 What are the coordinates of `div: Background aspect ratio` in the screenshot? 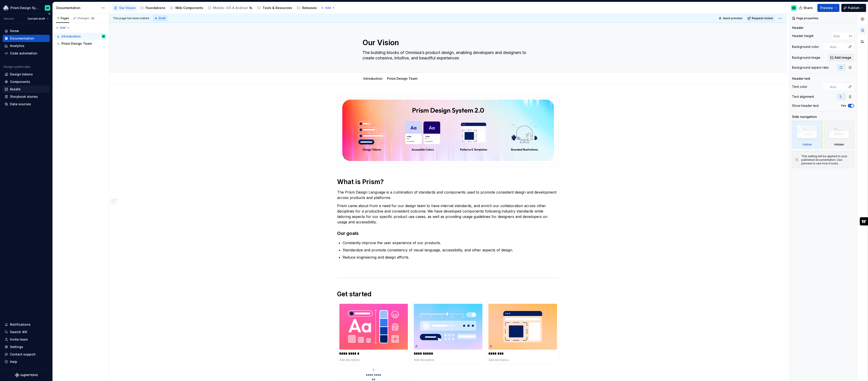 It's located at (810, 67).